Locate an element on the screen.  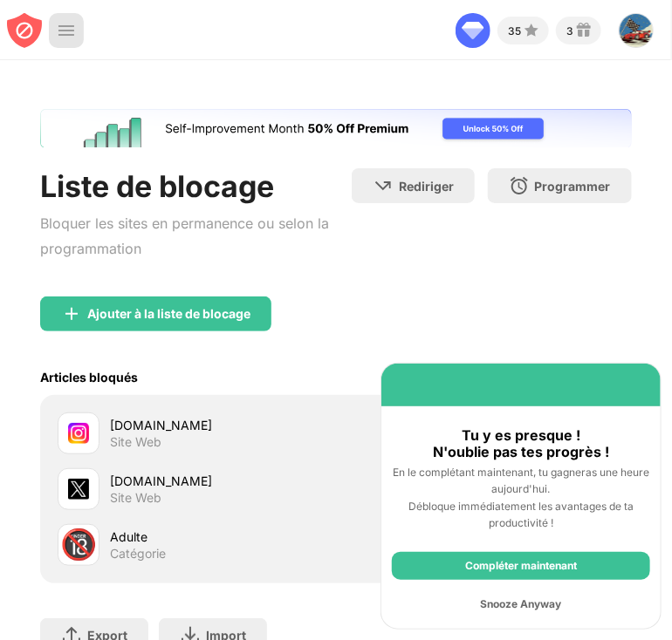
div: Compléter maintenant is located at coordinates (521, 566).